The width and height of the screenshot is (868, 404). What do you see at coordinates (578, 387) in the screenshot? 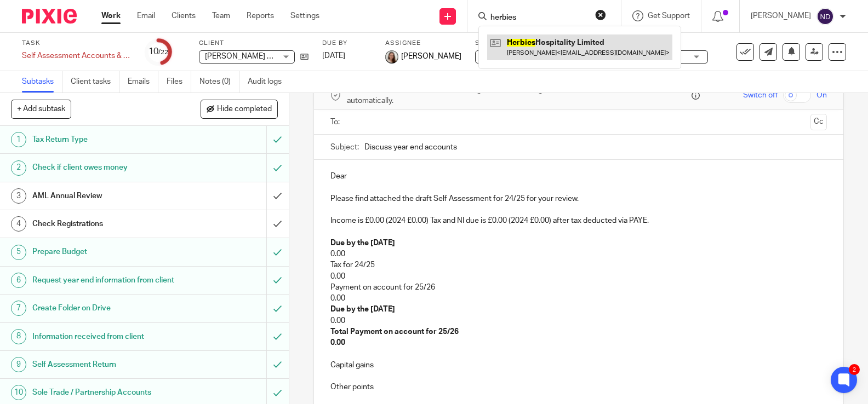
I see `p: Other points` at bounding box center [578, 387].